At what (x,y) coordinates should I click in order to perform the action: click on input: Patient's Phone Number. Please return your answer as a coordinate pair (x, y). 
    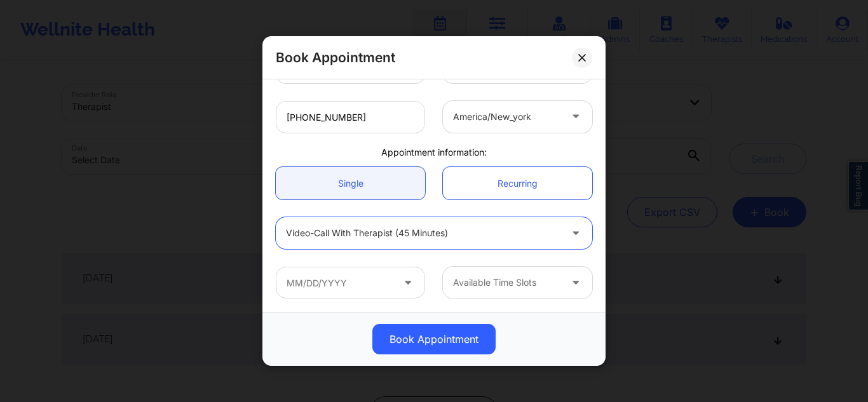
    Looking at the image, I should click on (350, 116).